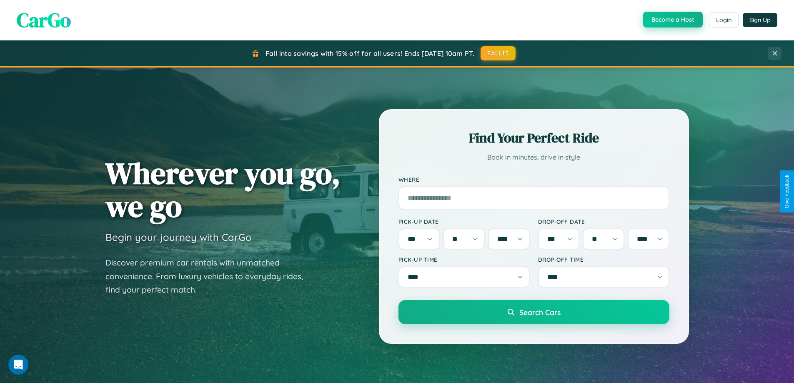 This screenshot has height=383, width=794. Describe the element at coordinates (44, 20) in the screenshot. I see `span: CarGo` at that location.